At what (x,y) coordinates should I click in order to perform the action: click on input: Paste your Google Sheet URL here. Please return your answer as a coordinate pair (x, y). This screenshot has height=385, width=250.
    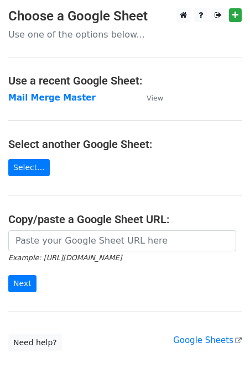
    Looking at the image, I should click on (122, 241).